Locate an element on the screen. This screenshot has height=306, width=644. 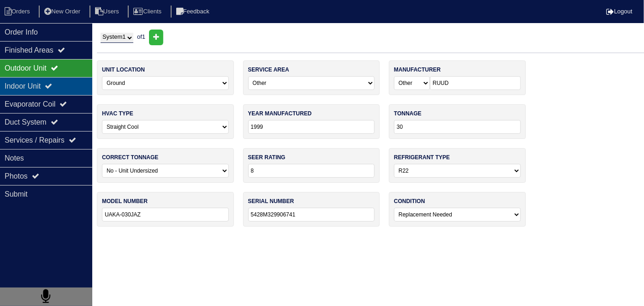
label: model number is located at coordinates (125, 201).